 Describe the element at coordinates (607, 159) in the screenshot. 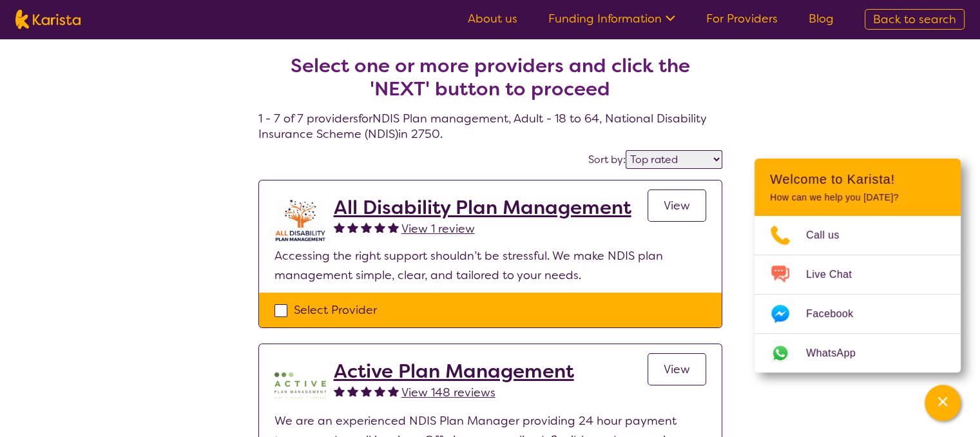

I see `label: Sort by:` at that location.